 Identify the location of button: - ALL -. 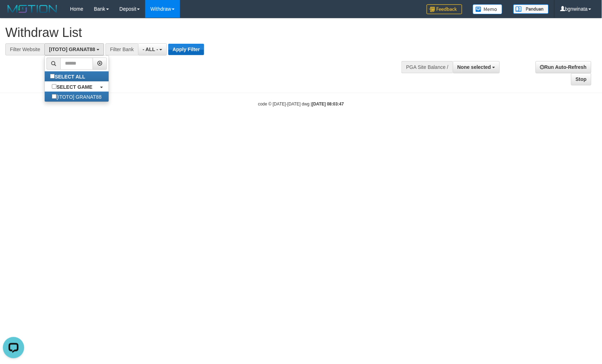
(152, 50).